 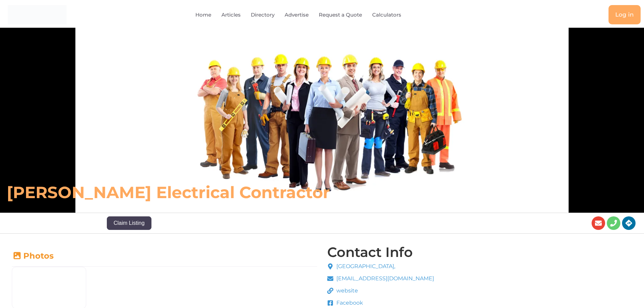 I want to click on a: Articles, so click(x=231, y=15).